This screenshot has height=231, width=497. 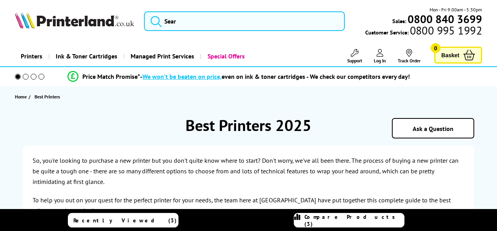 What do you see at coordinates (456, 9) in the screenshot?
I see `span: Mon - Fri 9:00am - 5:30pm` at bounding box center [456, 9].